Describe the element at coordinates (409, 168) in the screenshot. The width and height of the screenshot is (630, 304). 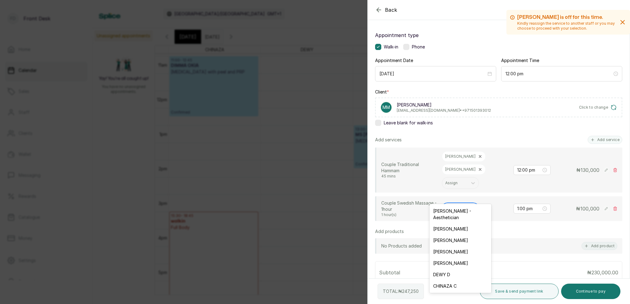
I see `p: Couple Traditional Hammam` at that location.